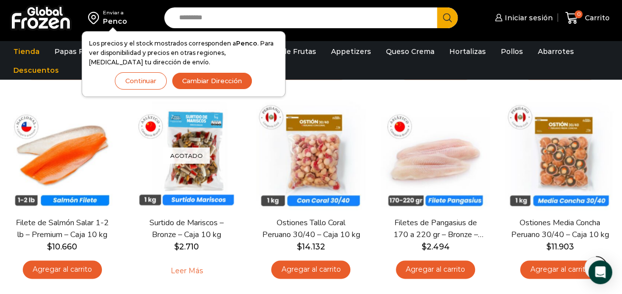 This screenshot has width=622, height=294. Describe the element at coordinates (435, 269) in the screenshot. I see `a: Agregar al carrito: “Filetes de Pangasius de 170 a 220 gr - Bronze - Caja 10 kg”` at that location.